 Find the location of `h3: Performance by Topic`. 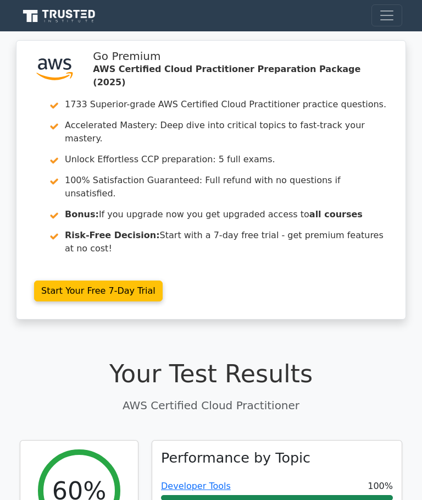

h3: Performance by Topic is located at coordinates (236, 457).